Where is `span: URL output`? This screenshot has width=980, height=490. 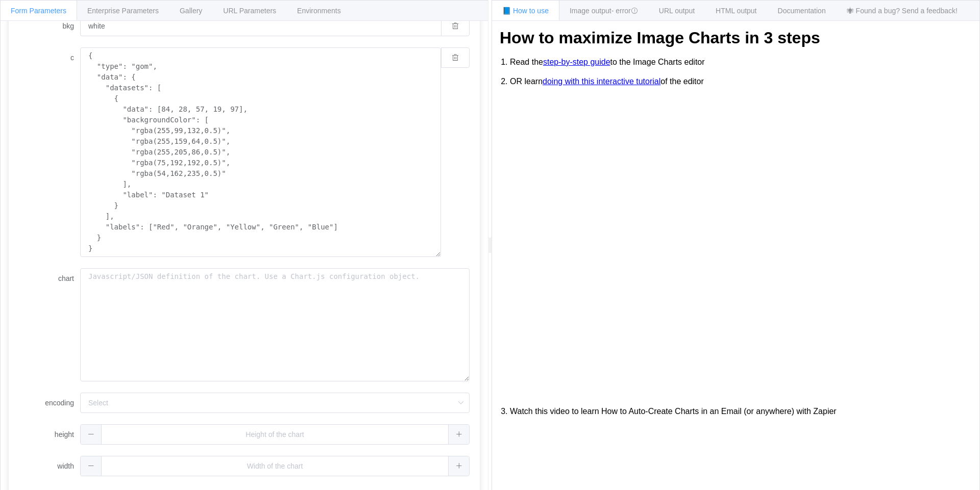
span: URL output is located at coordinates (677, 10).